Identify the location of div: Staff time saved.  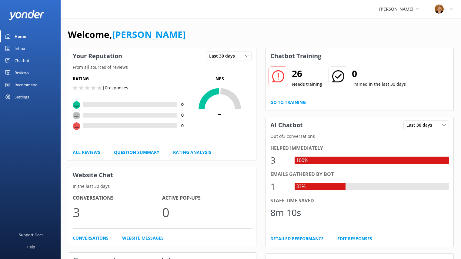
(360, 201).